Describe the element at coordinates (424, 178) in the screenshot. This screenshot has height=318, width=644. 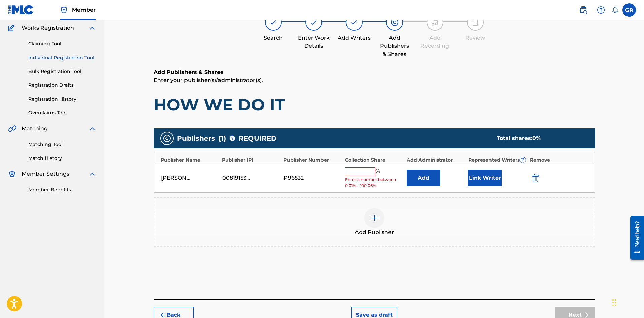
I see `button: Add` at that location.